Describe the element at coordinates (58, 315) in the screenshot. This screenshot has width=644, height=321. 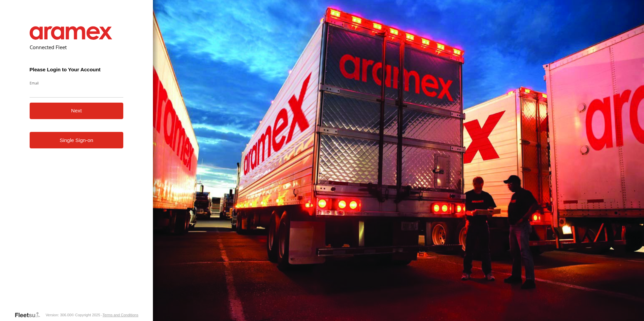
I see `div: Version: 306.00` at that location.